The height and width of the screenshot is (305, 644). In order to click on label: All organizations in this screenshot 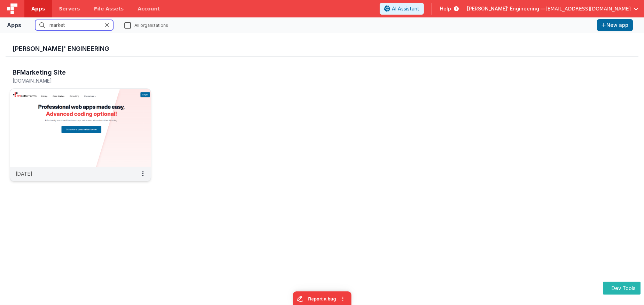, I will do `click(146, 25)`.